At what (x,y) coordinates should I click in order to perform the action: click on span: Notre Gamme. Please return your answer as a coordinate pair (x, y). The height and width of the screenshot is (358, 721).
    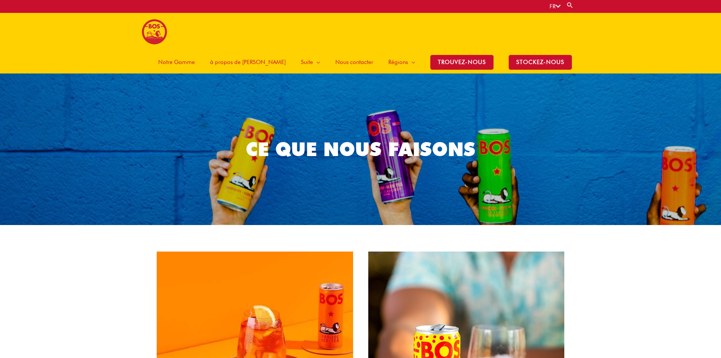
    Looking at the image, I should click on (176, 62).